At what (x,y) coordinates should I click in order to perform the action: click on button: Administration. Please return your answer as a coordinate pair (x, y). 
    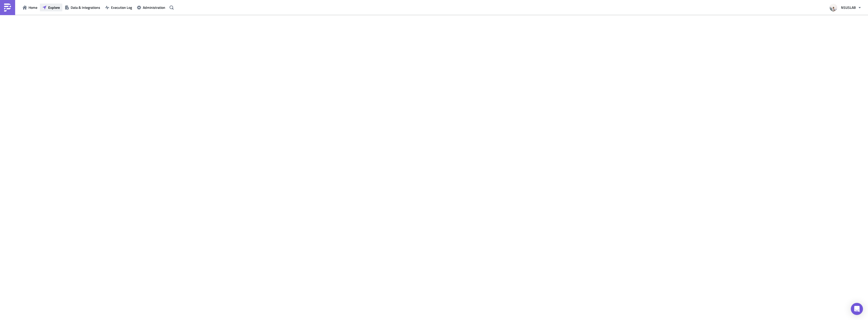
    Looking at the image, I should click on (151, 7).